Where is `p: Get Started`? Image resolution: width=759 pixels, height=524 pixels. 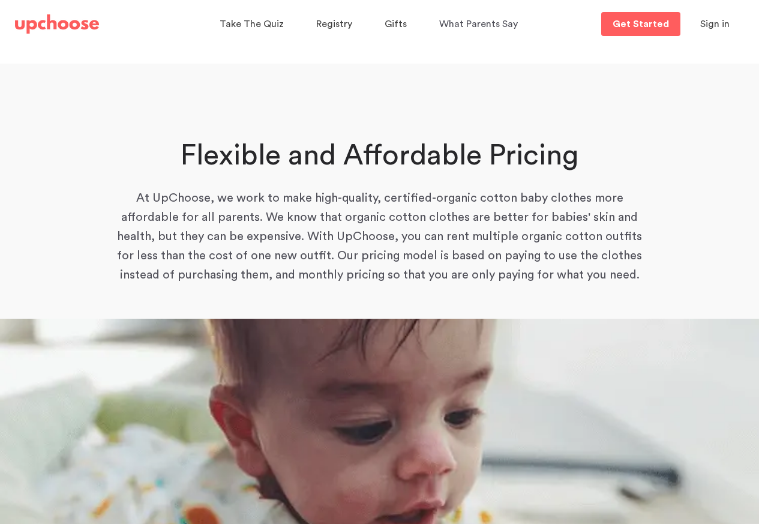 p: Get Started is located at coordinates (641, 24).